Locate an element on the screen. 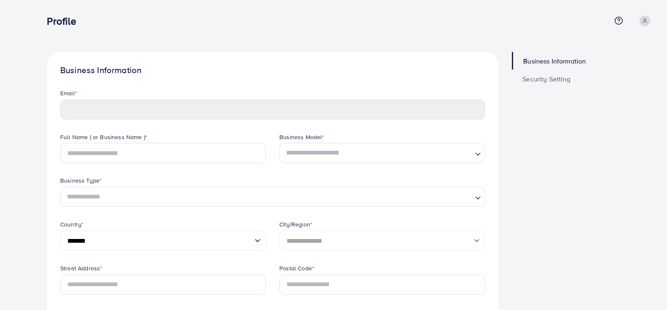  h1: Business Information is located at coordinates (273, 70).